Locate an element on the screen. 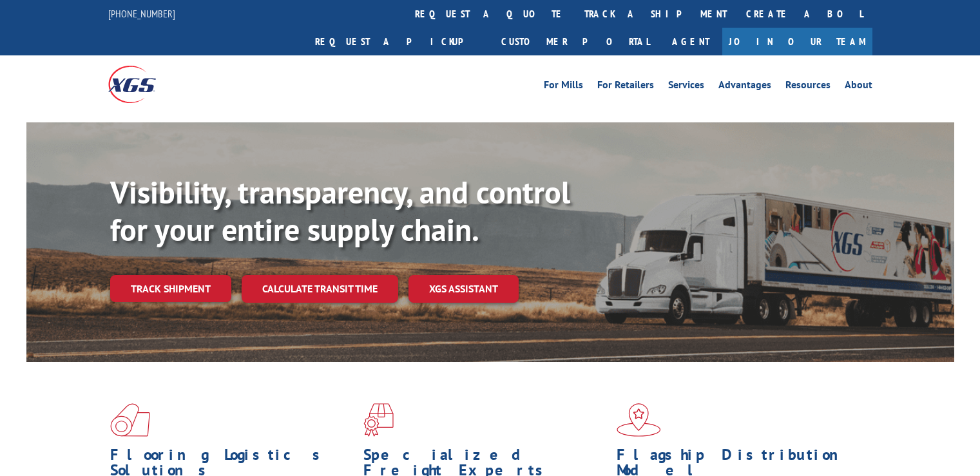 The width and height of the screenshot is (980, 476). a: Services is located at coordinates (687, 87).